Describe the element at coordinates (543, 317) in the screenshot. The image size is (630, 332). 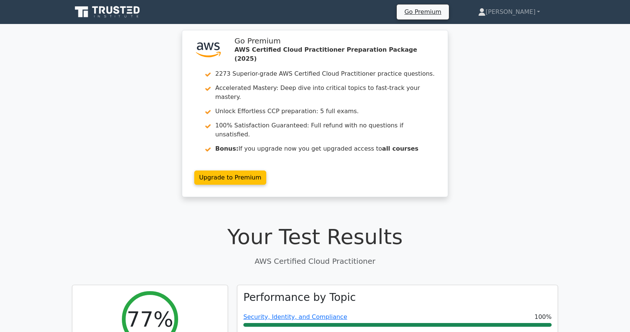
I see `span: 100%` at that location.